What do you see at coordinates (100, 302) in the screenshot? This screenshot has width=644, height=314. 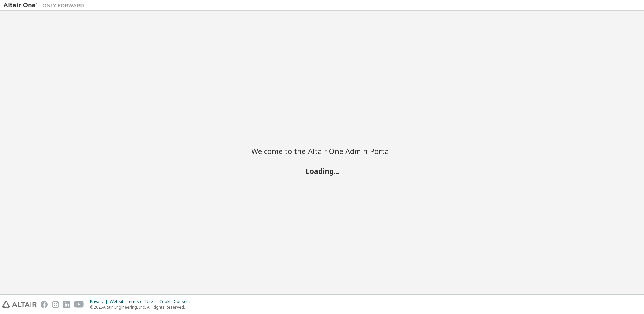 I see `div: Privacy` at bounding box center [100, 302].